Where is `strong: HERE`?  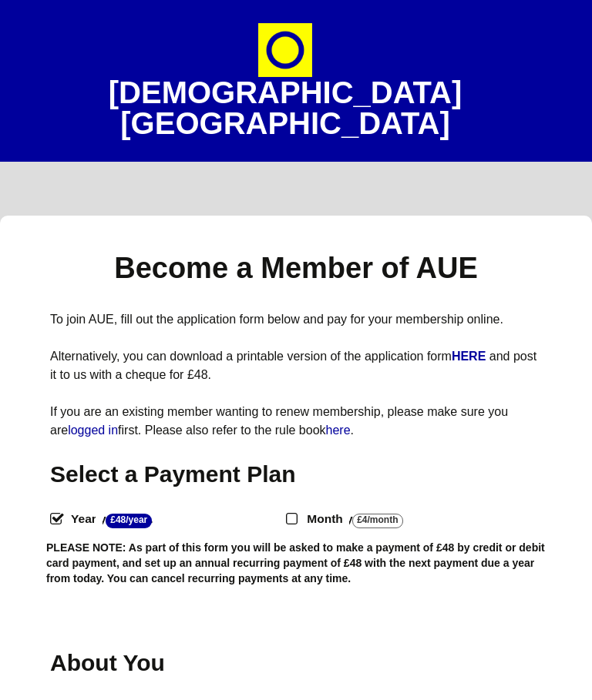 strong: HERE is located at coordinates (468, 356).